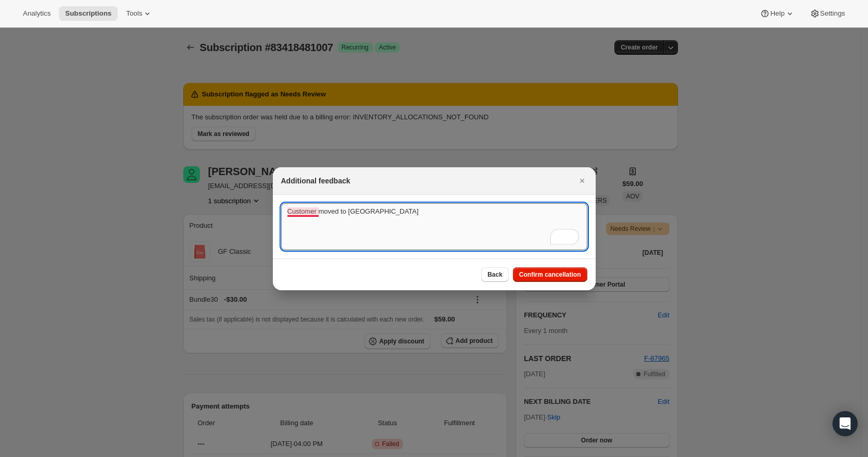 The image size is (868, 457). What do you see at coordinates (550, 274) in the screenshot?
I see `span: Confirm cancellation` at bounding box center [550, 274].